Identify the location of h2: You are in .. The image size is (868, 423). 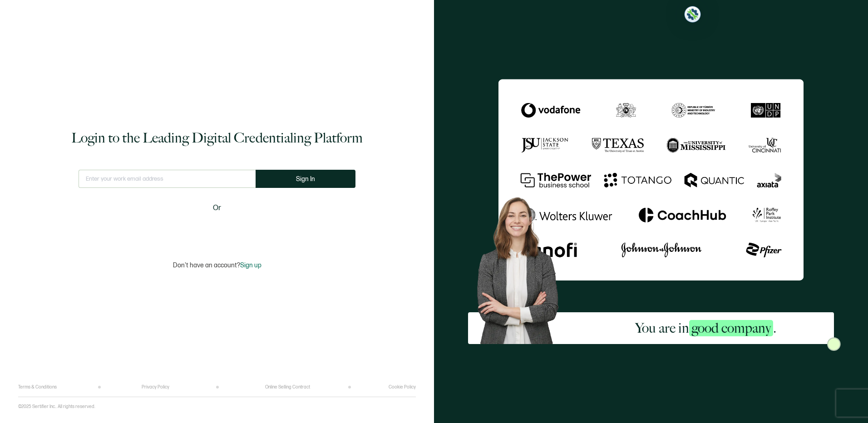
(706, 328).